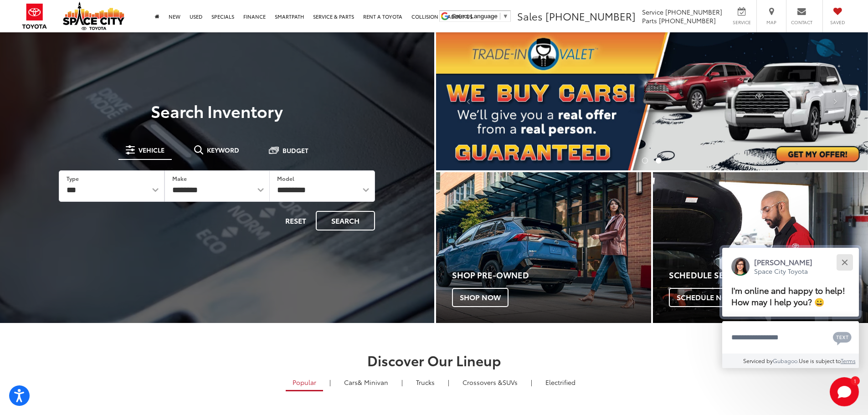 The width and height of the screenshot is (868, 415). I want to click on label: Make, so click(180, 178).